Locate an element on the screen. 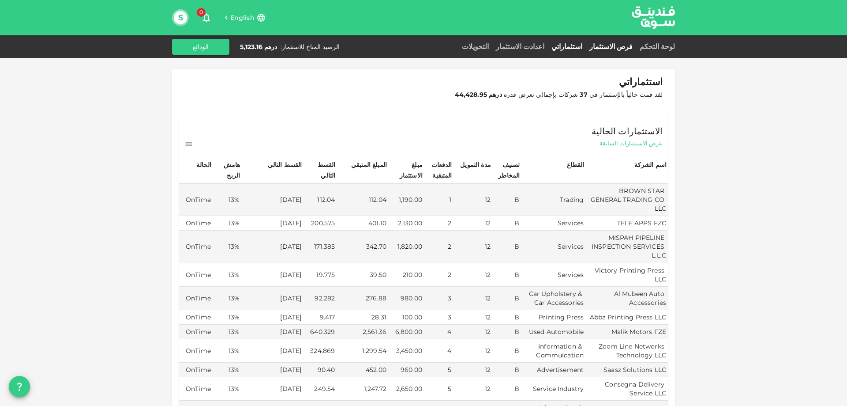 This screenshot has width=847, height=406. td: Zoom Line Networks Technology LLC is located at coordinates (627, 350).